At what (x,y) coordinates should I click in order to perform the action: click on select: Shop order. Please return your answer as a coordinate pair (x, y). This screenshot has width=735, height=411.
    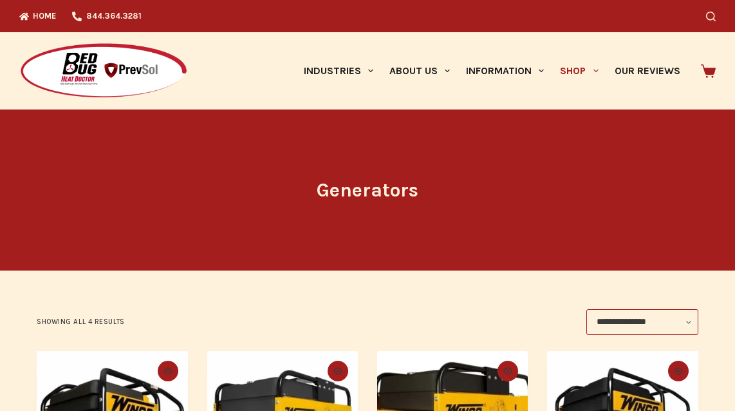
    Looking at the image, I should click on (642, 322).